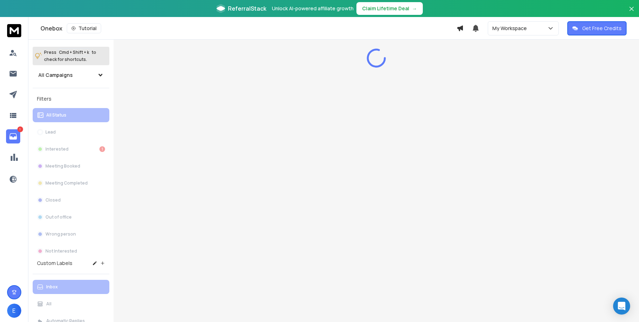 This screenshot has width=639, height=322. What do you see at coordinates (55, 75) in the screenshot?
I see `h1: All Campaigns` at bounding box center [55, 75].